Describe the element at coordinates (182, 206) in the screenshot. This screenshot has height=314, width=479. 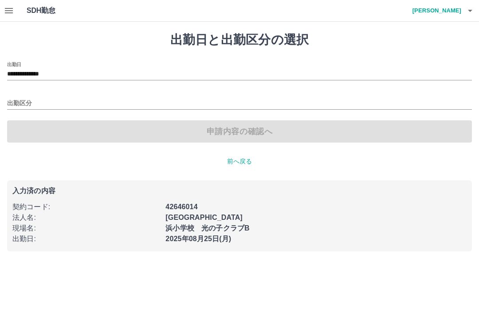
I see `b: 42646014` at that location.